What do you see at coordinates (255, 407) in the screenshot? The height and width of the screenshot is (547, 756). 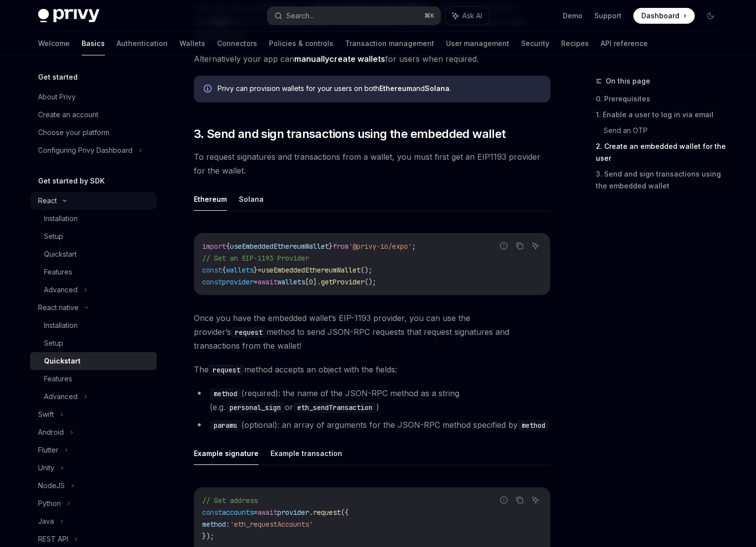 I see `code: personal_sign` at bounding box center [255, 407].